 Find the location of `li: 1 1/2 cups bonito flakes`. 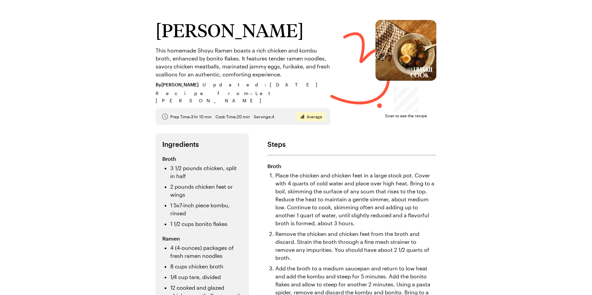

li: 1 1/2 cups bonito flakes is located at coordinates (206, 224).